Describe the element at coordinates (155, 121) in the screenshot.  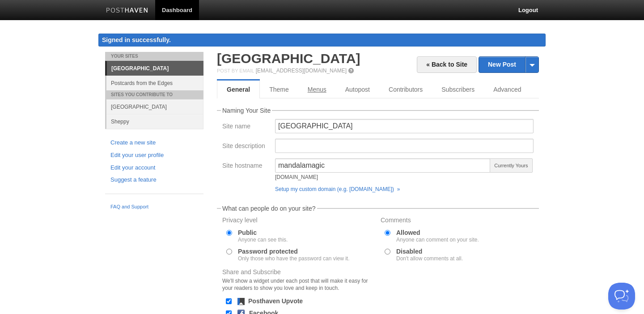
I see `a: Sheppy` at that location.